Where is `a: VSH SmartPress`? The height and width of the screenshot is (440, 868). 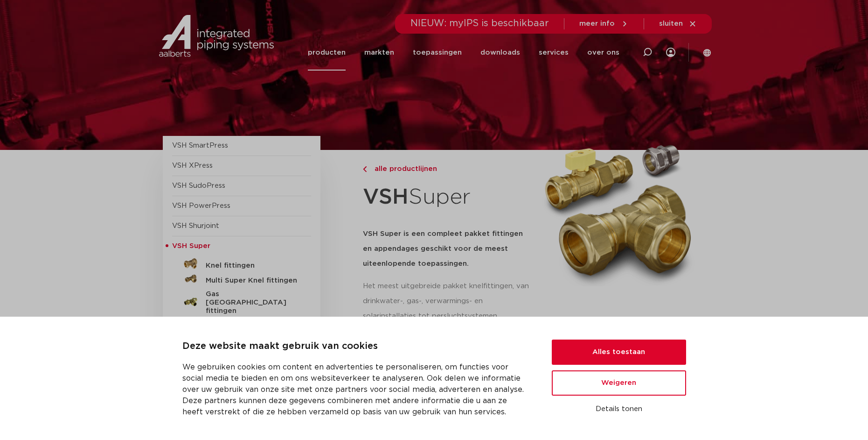
a: VSH SmartPress is located at coordinates (200, 146).